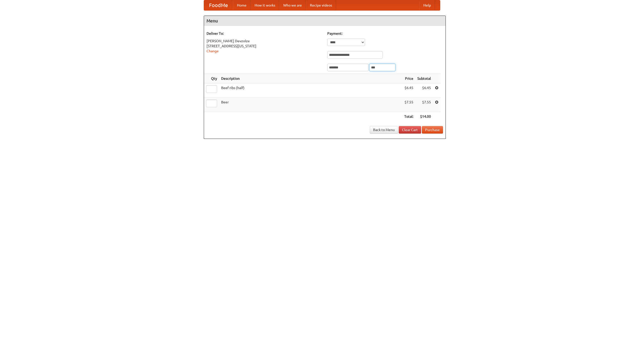 Image resolution: width=644 pixels, height=356 pixels. Describe the element at coordinates (424, 116) in the screenshot. I see `th: $14.00` at that location.